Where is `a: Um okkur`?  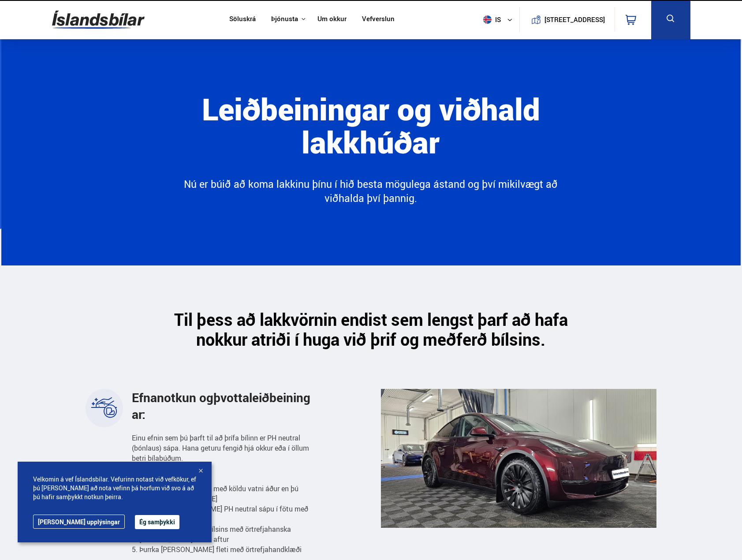
a: Um okkur is located at coordinates (332, 19).